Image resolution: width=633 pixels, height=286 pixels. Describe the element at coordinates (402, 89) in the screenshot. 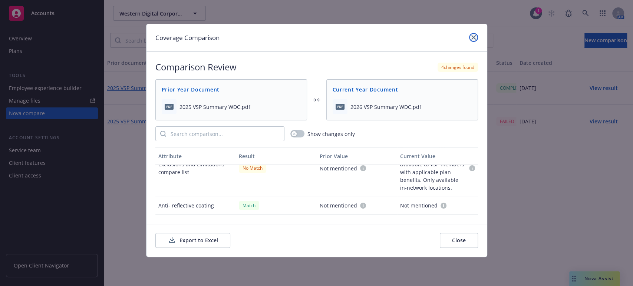

I see `span: Current Year Document` at that location.